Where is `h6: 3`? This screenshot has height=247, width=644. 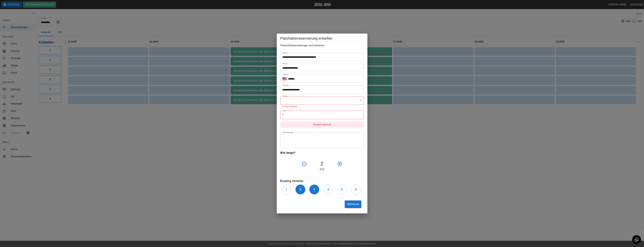 h6: 3 is located at coordinates (314, 189).